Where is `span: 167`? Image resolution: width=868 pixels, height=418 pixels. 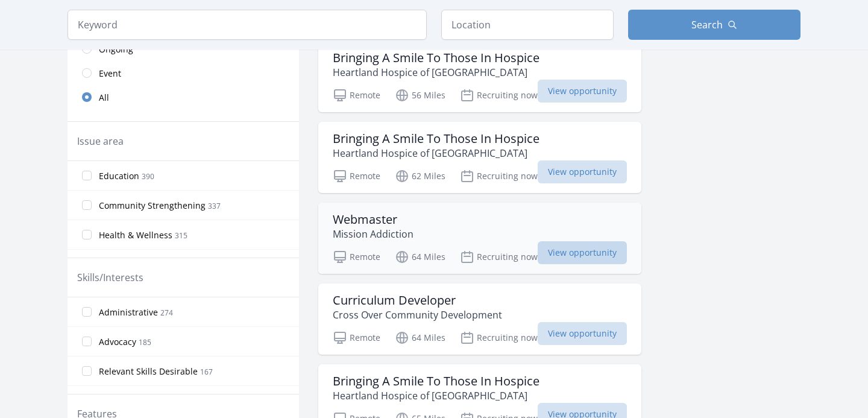
span: 167 is located at coordinates (206, 372).